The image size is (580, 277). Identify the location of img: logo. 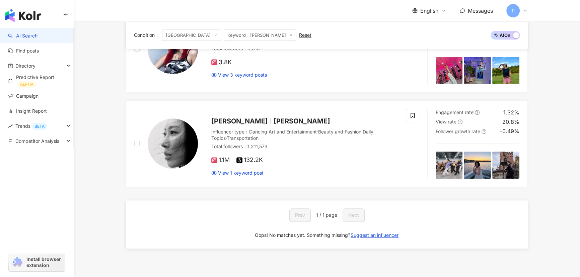
(23, 15).